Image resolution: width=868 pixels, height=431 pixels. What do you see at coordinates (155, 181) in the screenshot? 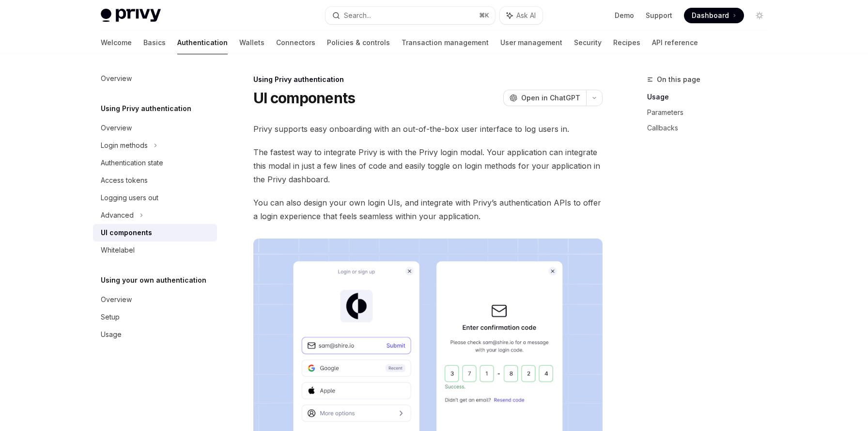
I see `a: Access tokens` at bounding box center [155, 181].